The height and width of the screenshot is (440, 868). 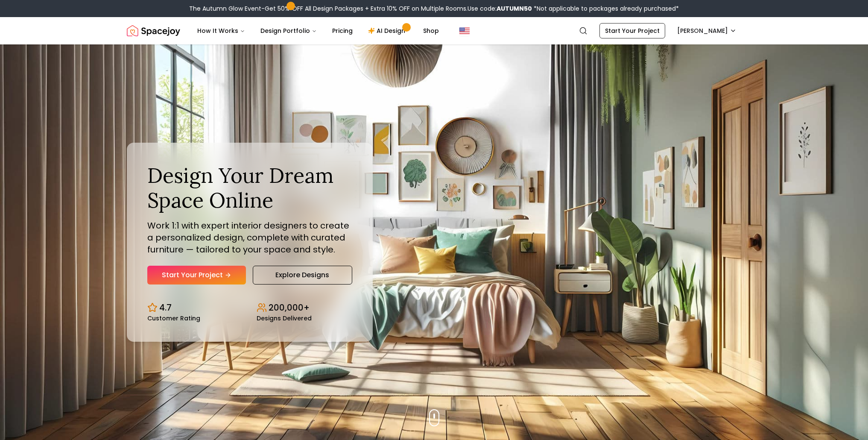 What do you see at coordinates (284, 319) in the screenshot?
I see `small: Designs Delivered` at bounding box center [284, 319].